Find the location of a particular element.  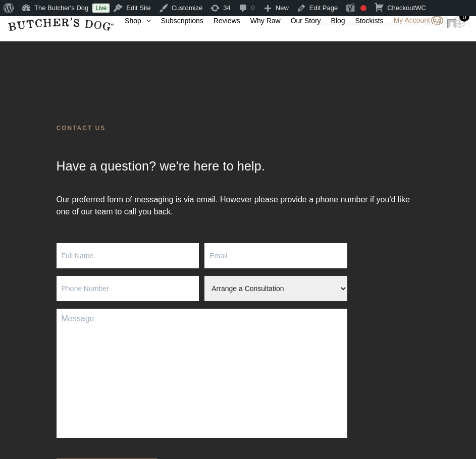

input: Phone Number is located at coordinates (128, 289).